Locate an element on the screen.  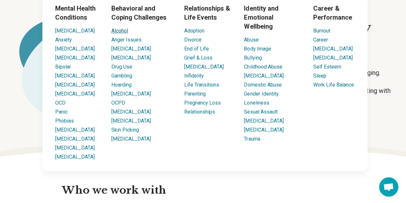
div: Open chat is located at coordinates (389, 187).